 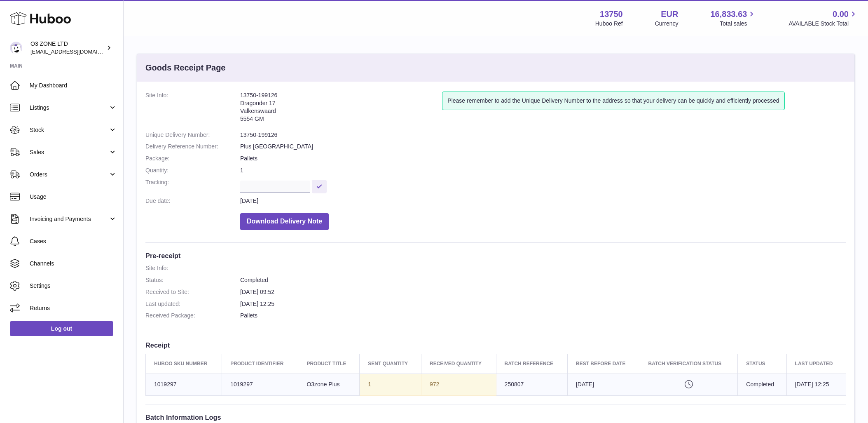 What do you see at coordinates (193, 185) in the screenshot?
I see `dt: Tracking:` at bounding box center [193, 185].